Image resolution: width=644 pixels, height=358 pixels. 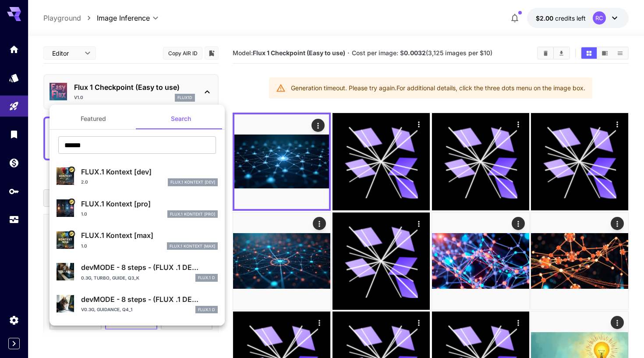 What do you see at coordinates (181, 119) in the screenshot?
I see `button: Search` at bounding box center [181, 119].